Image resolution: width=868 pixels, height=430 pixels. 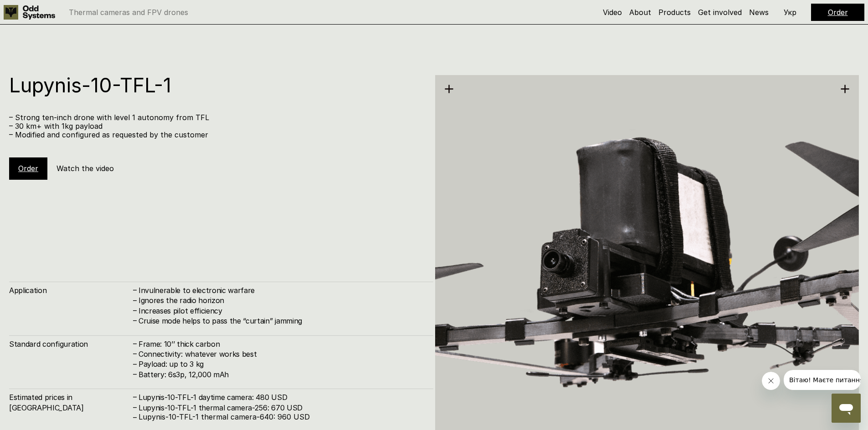 I want to click on h4: Cruise mode helps to pass the “curtain” jamming, so click(x=281, y=321).